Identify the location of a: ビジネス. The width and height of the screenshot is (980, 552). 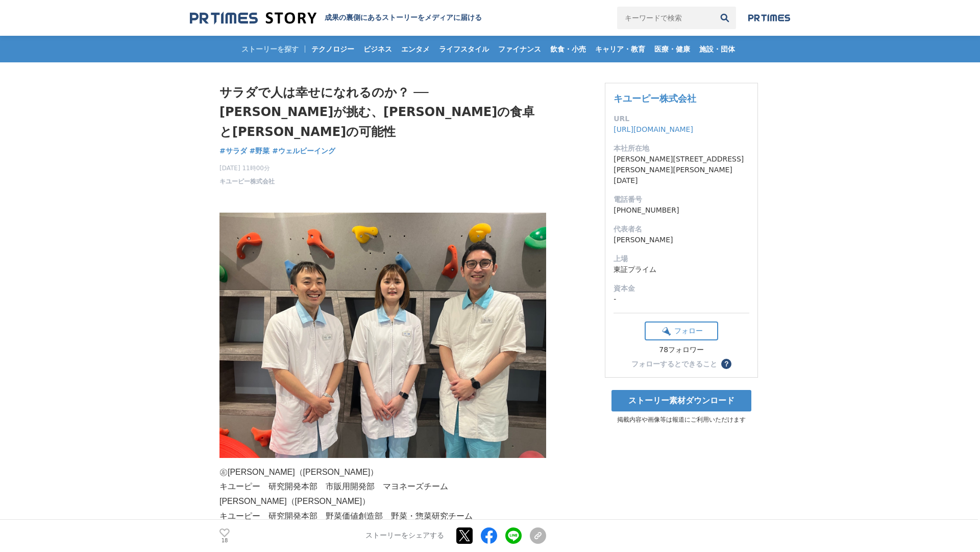
(378, 49).